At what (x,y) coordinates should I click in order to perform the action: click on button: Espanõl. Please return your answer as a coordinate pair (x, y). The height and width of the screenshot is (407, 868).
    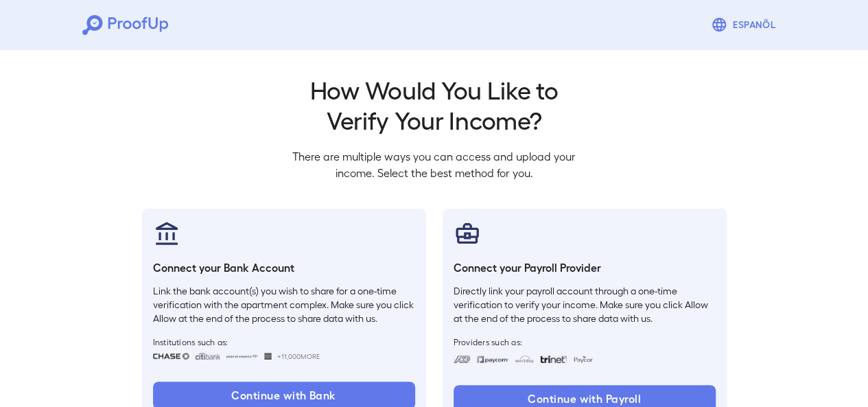
    Looking at the image, I should click on (746, 25).